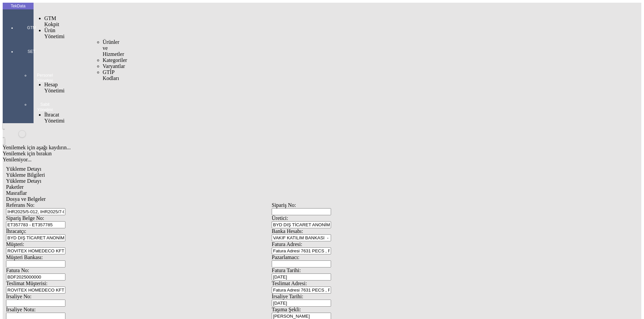 The height and width of the screenshot is (319, 644). Describe the element at coordinates (287, 231) in the screenshot. I see `span: Banka Hesabı:` at that location.